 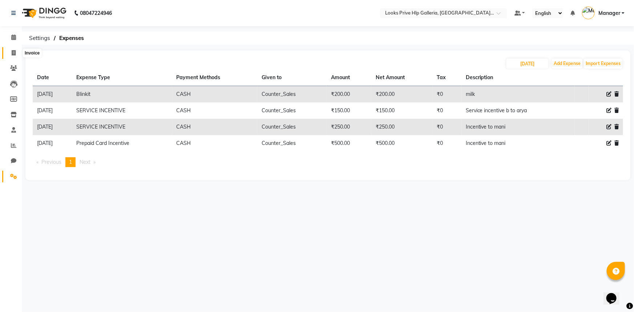 I want to click on nav: Pagination, so click(x=328, y=162).